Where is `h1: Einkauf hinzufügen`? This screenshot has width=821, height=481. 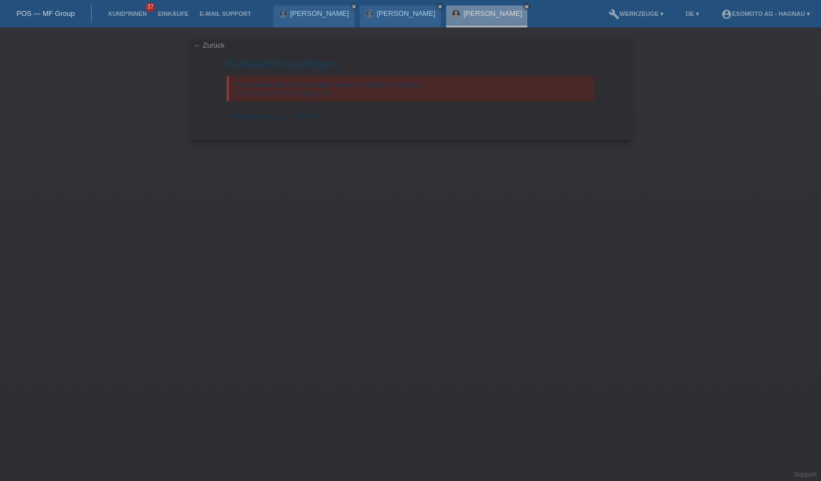 h1: Einkauf hinzufügen is located at coordinates (410, 64).